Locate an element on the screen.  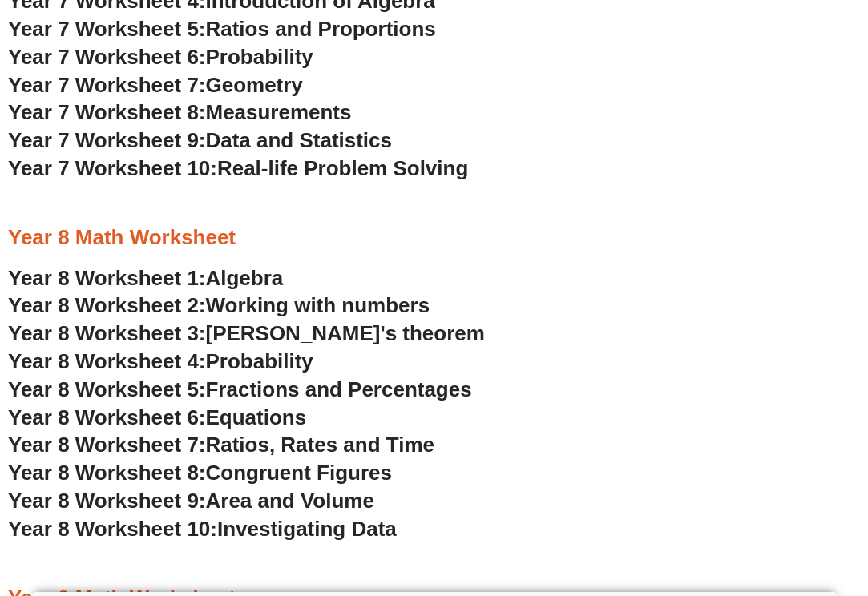
span: Year 8 Worksheet 3: is located at coordinates (106, 333).